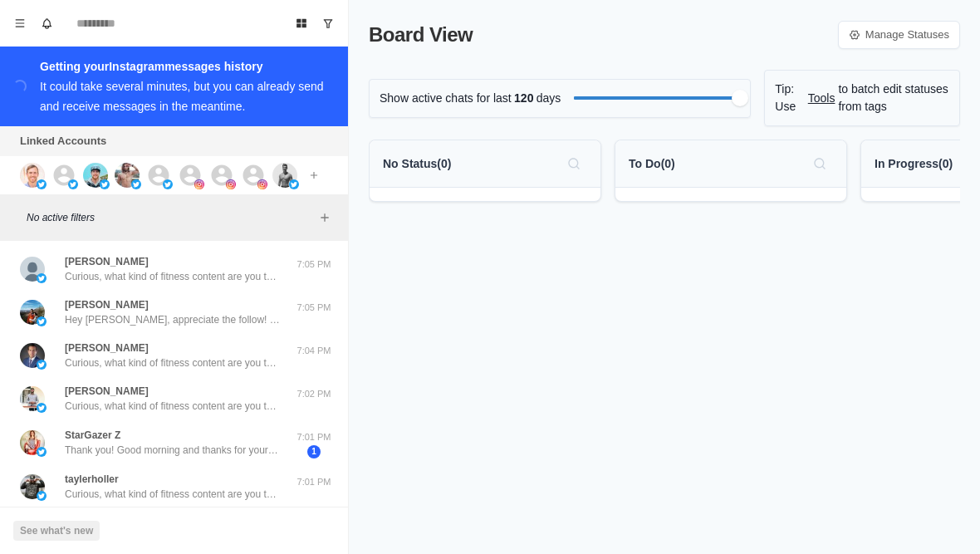 The width and height of the screenshot is (980, 554). What do you see at coordinates (894, 98) in the screenshot?
I see `p: to batch edit statuses from tags` at bounding box center [894, 98].